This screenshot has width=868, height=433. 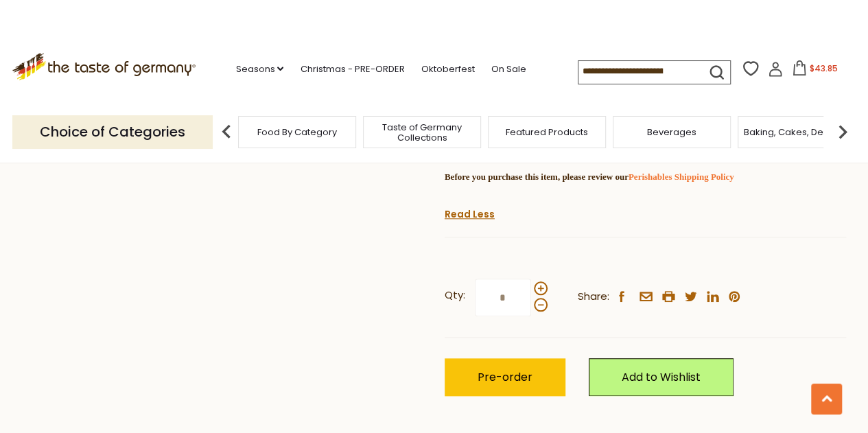 What do you see at coordinates (352, 69) in the screenshot?
I see `a: Christmas - PRE-ORDER` at bounding box center [352, 69].